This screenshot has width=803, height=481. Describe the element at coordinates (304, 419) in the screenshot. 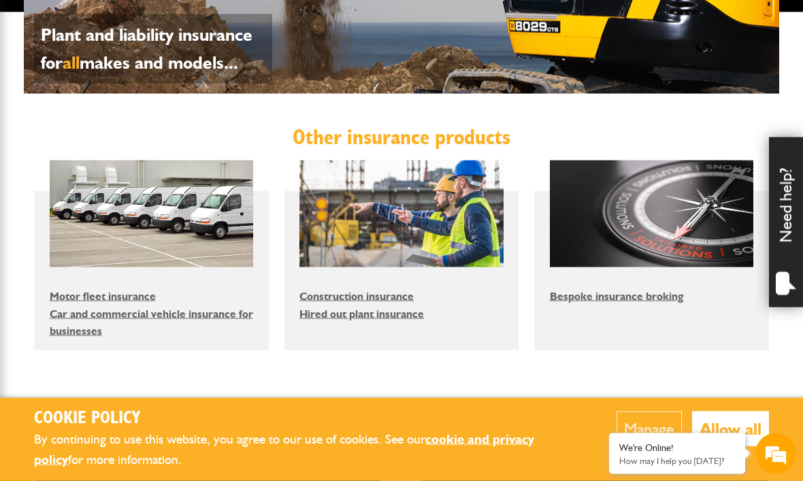

I see `h2: Cookie Policy` at that location.